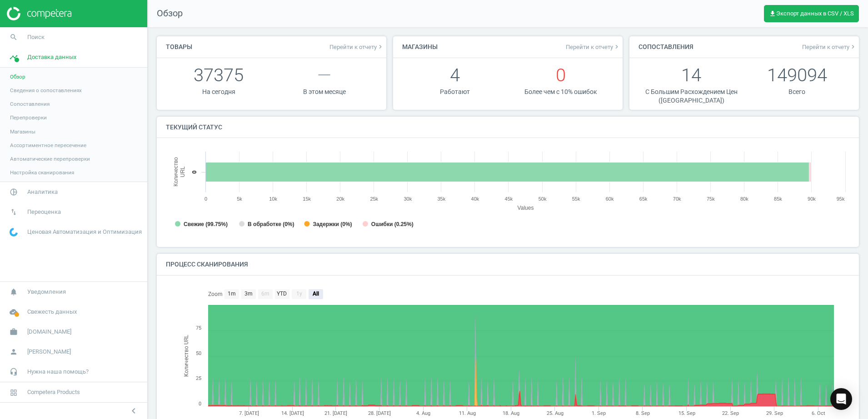 The image size is (868, 419). What do you see at coordinates (744, 199) in the screenshot?
I see `text: 80k` at bounding box center [744, 199].